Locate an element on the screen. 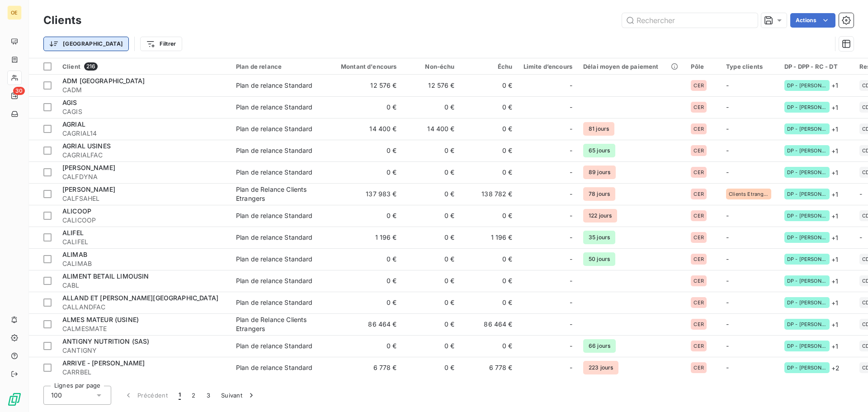 The width and height of the screenshot is (868, 412). span: 50 jours is located at coordinates (599, 260).